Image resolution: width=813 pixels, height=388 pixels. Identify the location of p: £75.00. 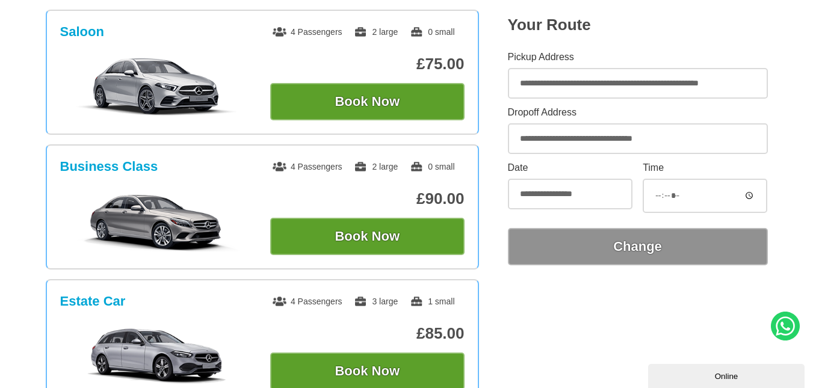
(367, 64).